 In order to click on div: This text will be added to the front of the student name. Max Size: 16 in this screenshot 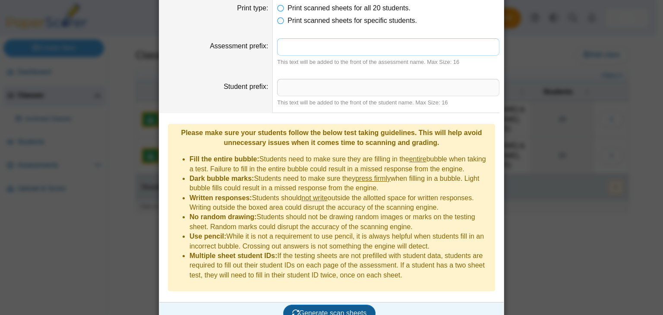, I will do `click(388, 103)`.